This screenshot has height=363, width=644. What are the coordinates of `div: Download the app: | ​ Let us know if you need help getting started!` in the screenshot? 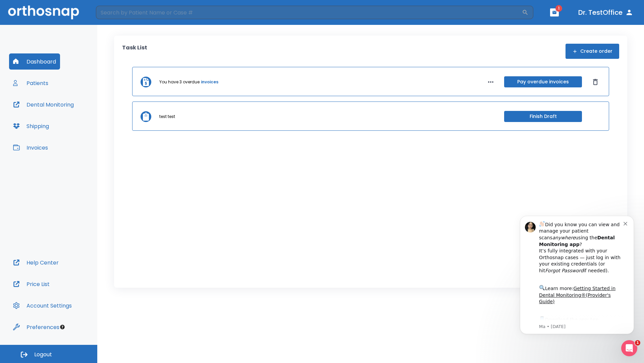 It's located at (71, 126).